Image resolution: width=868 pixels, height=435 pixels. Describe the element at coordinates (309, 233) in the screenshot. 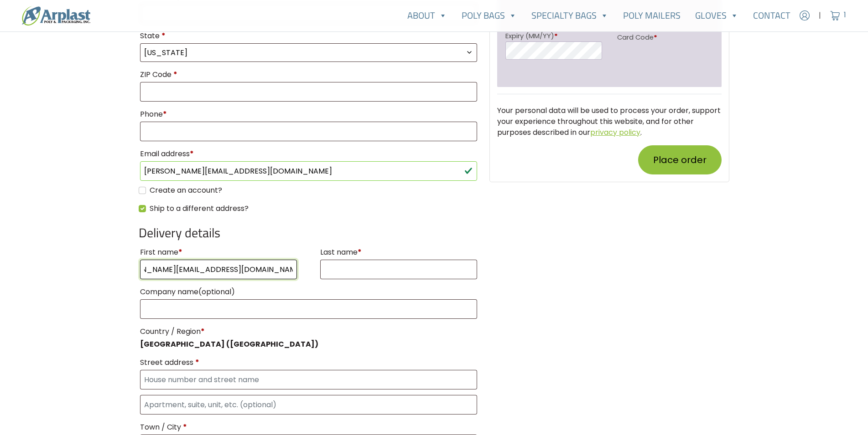

I see `h3: Delivery details` at that location.